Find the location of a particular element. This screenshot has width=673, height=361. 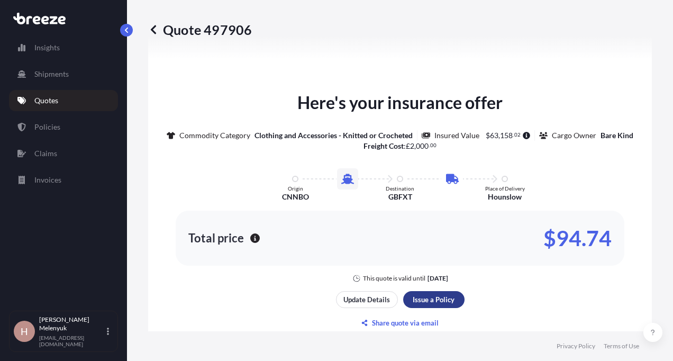

a: Claims is located at coordinates (64, 154).